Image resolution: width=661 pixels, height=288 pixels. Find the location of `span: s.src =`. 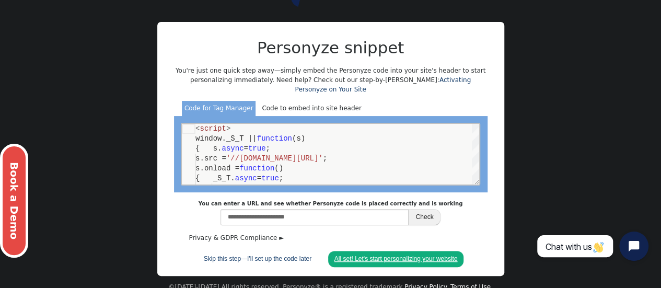

span: s.src = is located at coordinates (29, 34).